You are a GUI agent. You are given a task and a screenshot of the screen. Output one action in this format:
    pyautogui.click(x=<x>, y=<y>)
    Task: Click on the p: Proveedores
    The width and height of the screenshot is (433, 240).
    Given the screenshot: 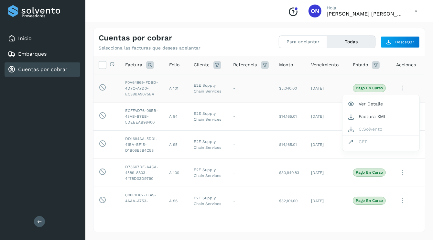 What is the action you would take?
    pyautogui.click(x=50, y=16)
    